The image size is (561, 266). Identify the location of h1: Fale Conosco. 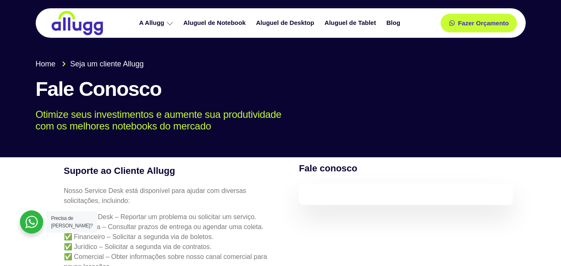
(281, 89).